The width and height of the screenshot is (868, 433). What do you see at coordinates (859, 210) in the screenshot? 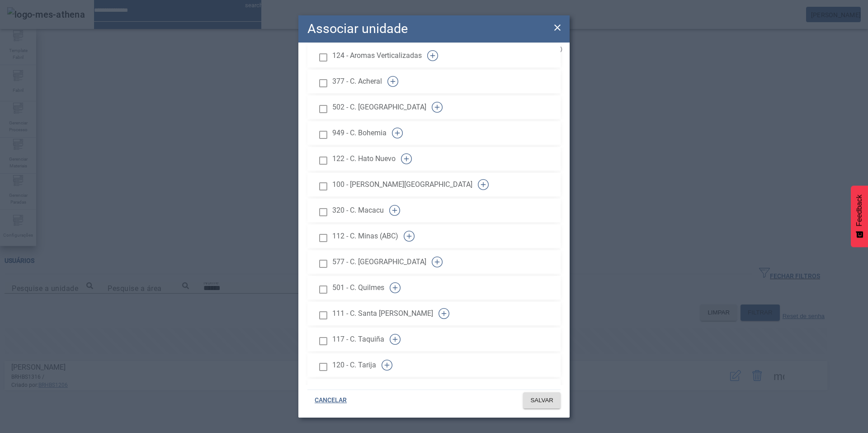
I see `span: Feedback` at bounding box center [859, 210].